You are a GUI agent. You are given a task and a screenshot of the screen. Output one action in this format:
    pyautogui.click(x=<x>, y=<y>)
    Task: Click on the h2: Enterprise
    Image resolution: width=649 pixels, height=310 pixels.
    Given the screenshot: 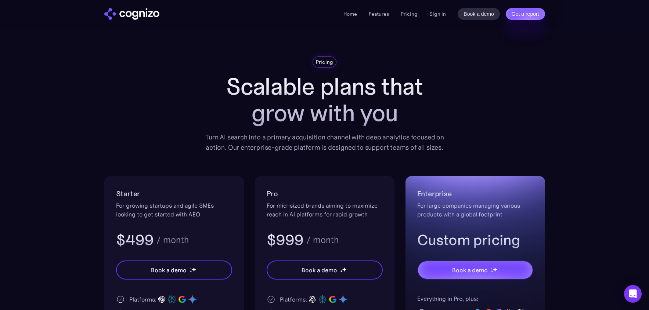 What is the action you would take?
    pyautogui.click(x=475, y=194)
    